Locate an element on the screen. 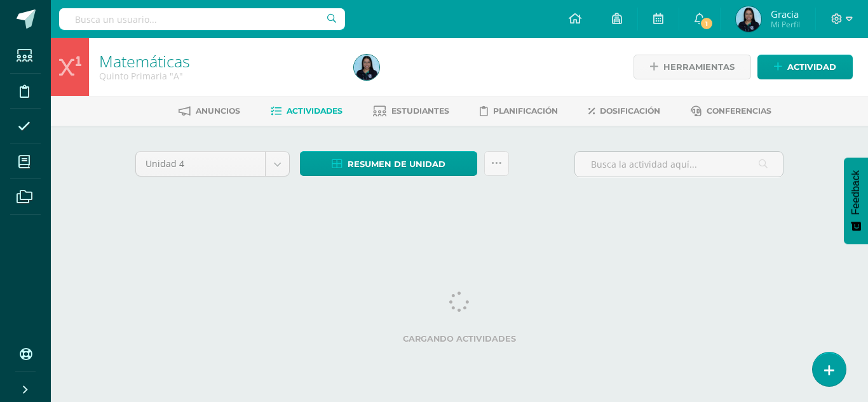 This screenshot has width=868, height=402. span: Planificación is located at coordinates (525, 110).